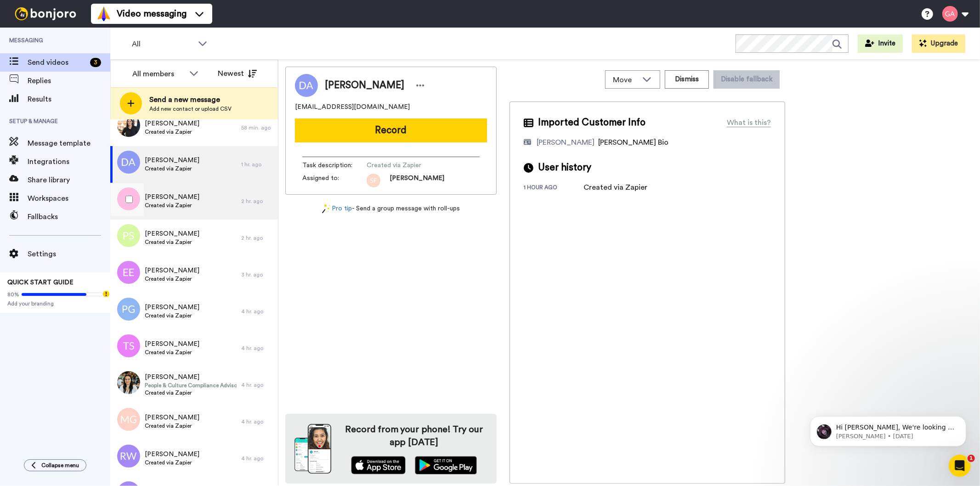  What do you see at coordinates (28, 35) in the screenshot?
I see `img: Profile image for Matt` at bounding box center [28, 35].